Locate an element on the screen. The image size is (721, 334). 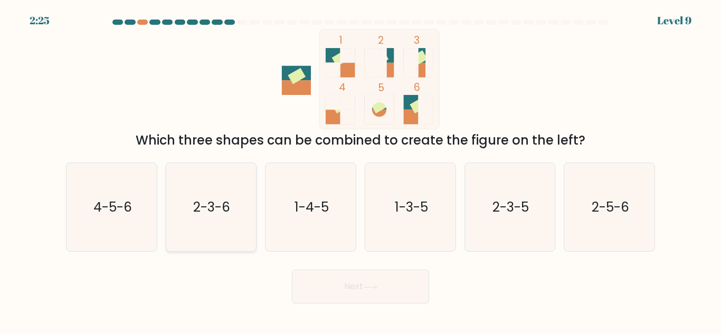
div: Which three shapes can be combined to create the figure on the left? is located at coordinates (361, 140).